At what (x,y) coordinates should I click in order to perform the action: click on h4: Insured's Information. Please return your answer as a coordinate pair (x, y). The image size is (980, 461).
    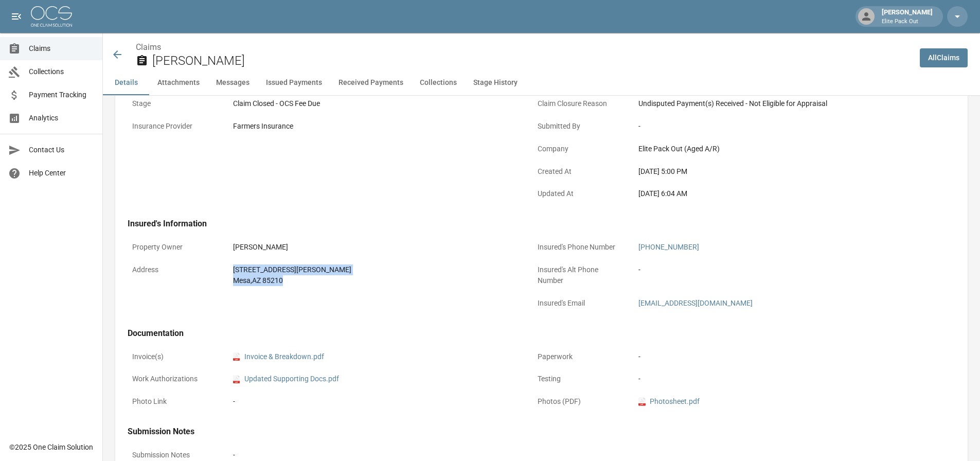
    Looking at the image, I should click on (527, 224).